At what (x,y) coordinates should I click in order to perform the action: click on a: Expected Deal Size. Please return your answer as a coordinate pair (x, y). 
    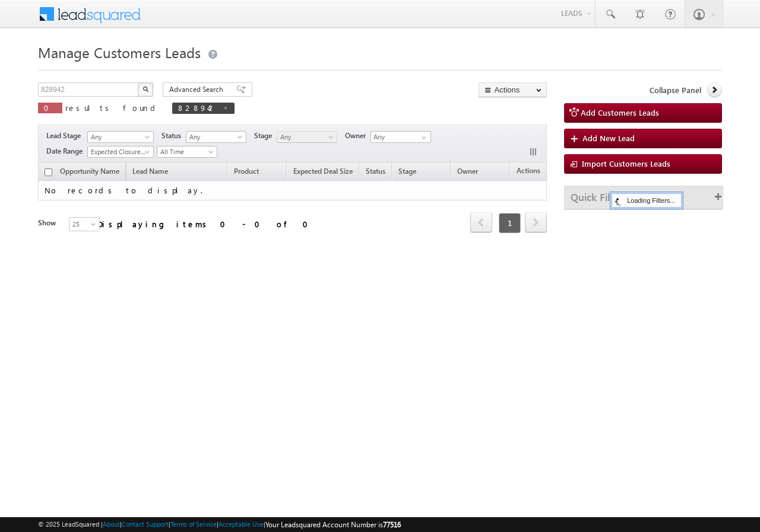
    Looking at the image, I should click on (323, 172).